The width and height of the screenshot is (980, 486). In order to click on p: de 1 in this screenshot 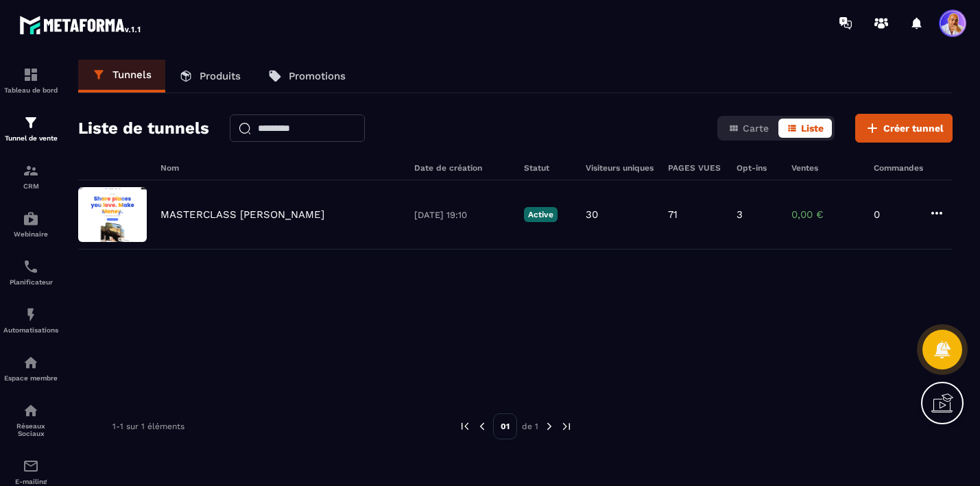, I will do `click(530, 426)`.